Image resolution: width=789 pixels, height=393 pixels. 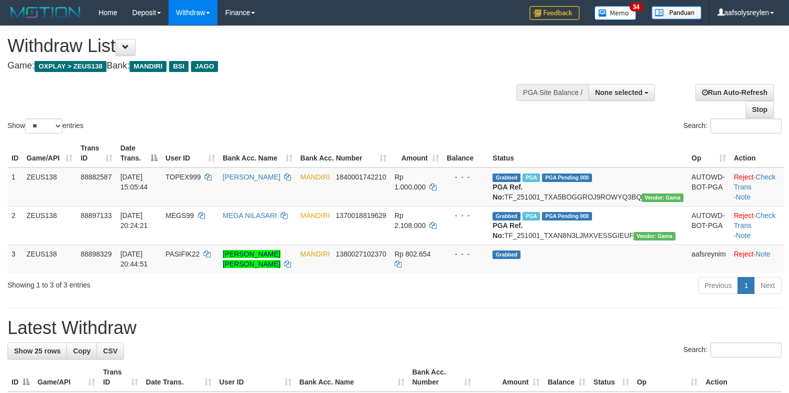 I want to click on h4: Game: Bank:, so click(x=261, y=66).